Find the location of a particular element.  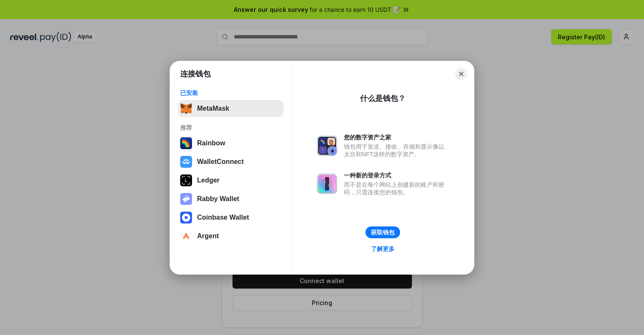

button: Coinbase Wallet is located at coordinates (230, 217).